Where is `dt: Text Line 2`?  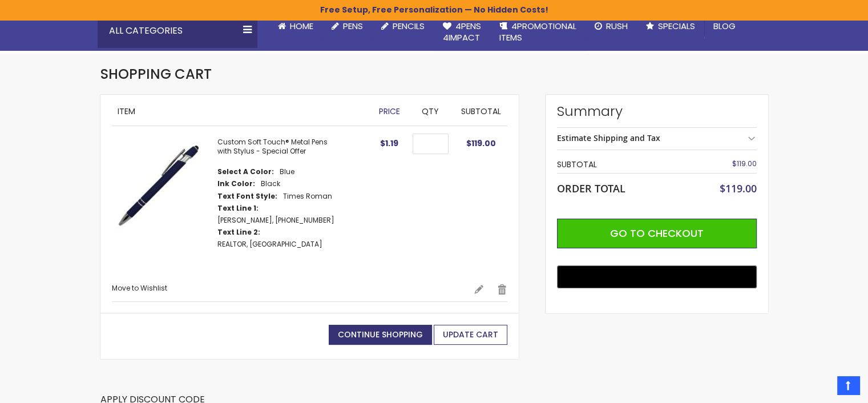 dt: Text Line 2 is located at coordinates (238, 233).